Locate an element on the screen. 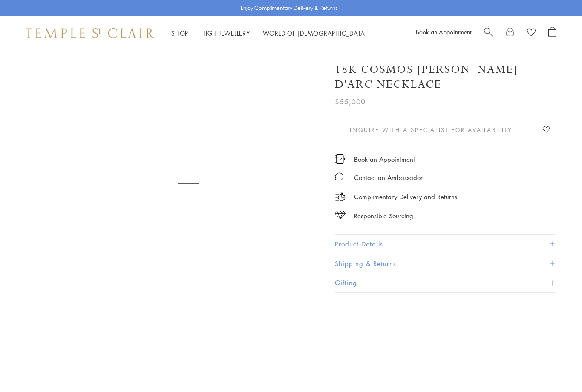 The height and width of the screenshot is (392, 582). img: icon_sourcing.svg is located at coordinates (340, 215).